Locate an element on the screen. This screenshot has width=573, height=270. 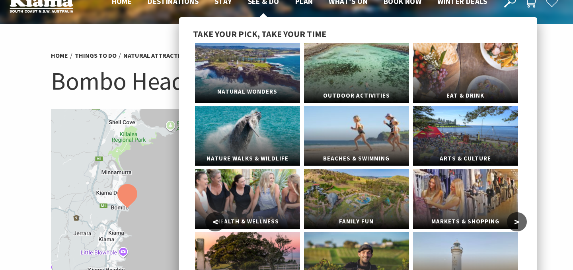
span: Natural Wonders is located at coordinates (247, 91).